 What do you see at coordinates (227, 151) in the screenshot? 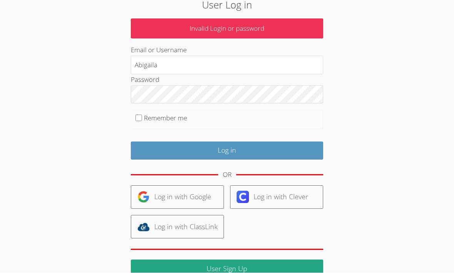
I see `input: Log in` at bounding box center [227, 151].